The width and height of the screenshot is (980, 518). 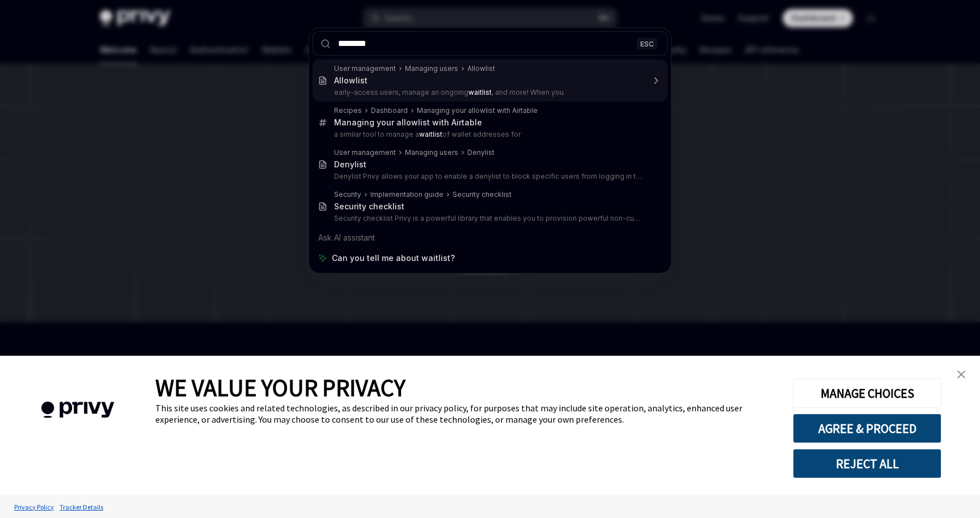 I want to click on a: Tracker Details, so click(x=81, y=507).